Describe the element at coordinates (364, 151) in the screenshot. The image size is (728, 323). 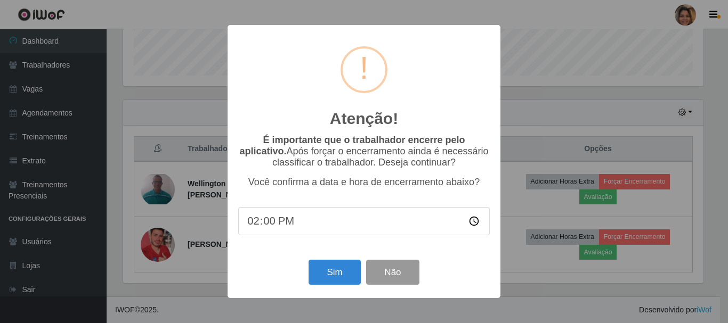
I see `p: Após forçar o encerramento ainda é necessário classificar o trabalhador. Deseja continuar?` at that location.